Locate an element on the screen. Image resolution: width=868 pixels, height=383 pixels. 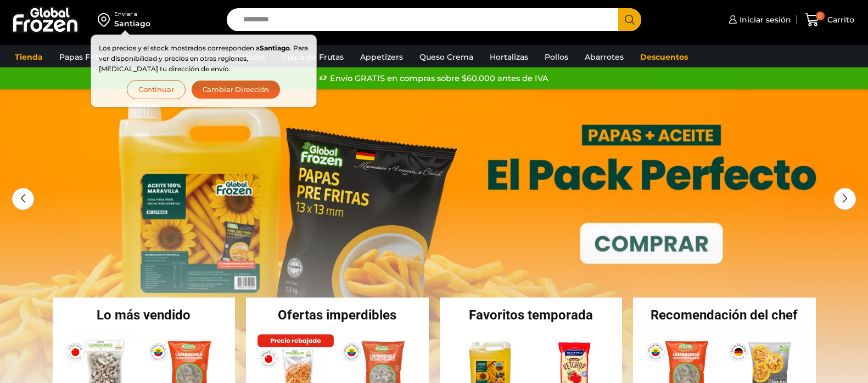
strong: Santiago is located at coordinates (274, 48).